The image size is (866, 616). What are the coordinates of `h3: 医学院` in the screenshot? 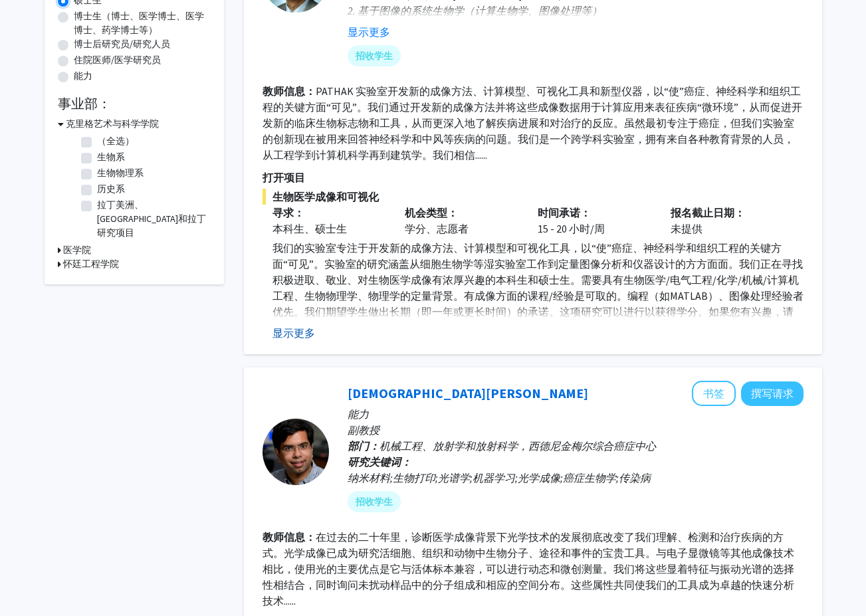 It's located at (77, 250).